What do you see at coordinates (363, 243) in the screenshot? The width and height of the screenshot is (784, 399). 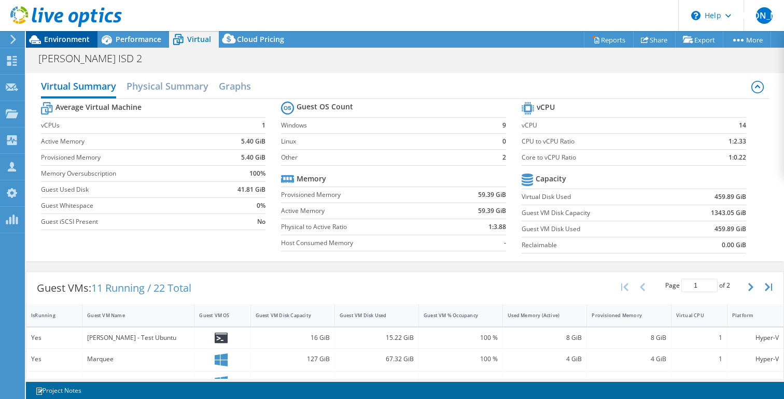 I see `label: Host Consumed Memory` at bounding box center [363, 243].